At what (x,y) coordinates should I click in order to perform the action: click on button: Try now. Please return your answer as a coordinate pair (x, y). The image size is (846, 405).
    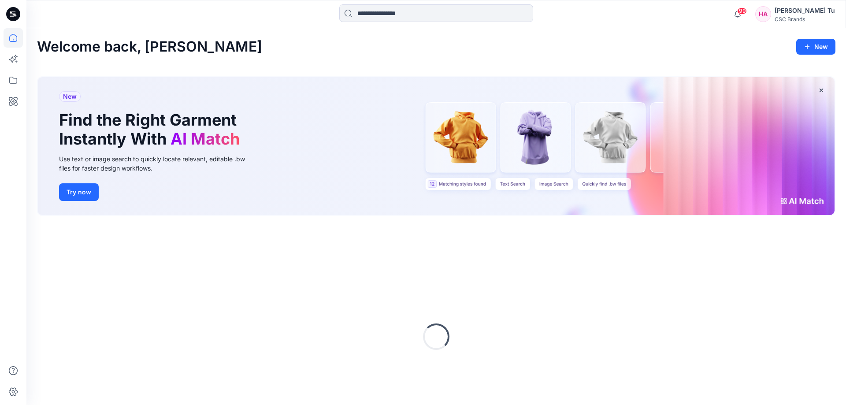
    Looking at the image, I should click on (79, 192).